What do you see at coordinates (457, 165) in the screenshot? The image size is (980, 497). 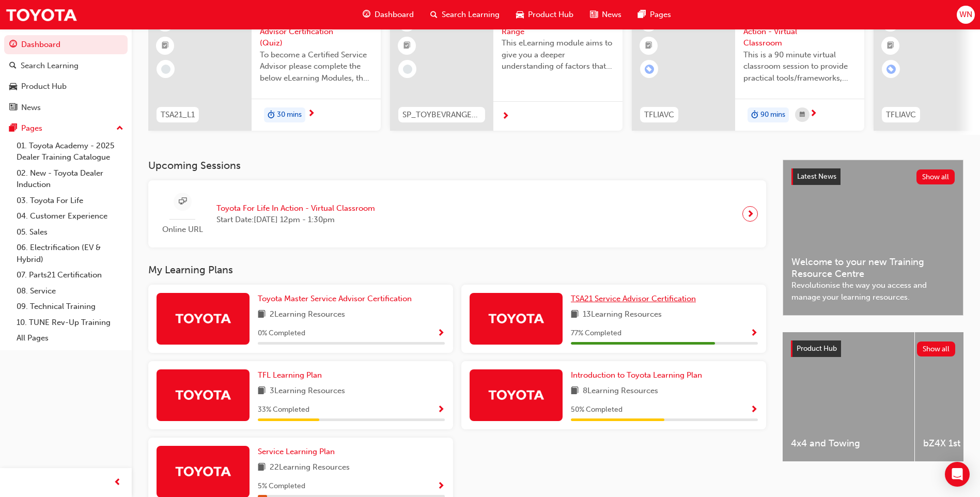 I see `h3: Upcoming Sessions` at bounding box center [457, 165].